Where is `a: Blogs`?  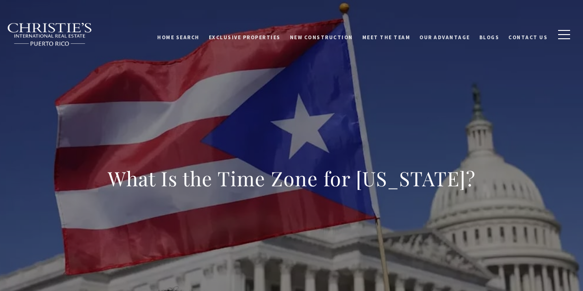
a: Blogs is located at coordinates (489, 34).